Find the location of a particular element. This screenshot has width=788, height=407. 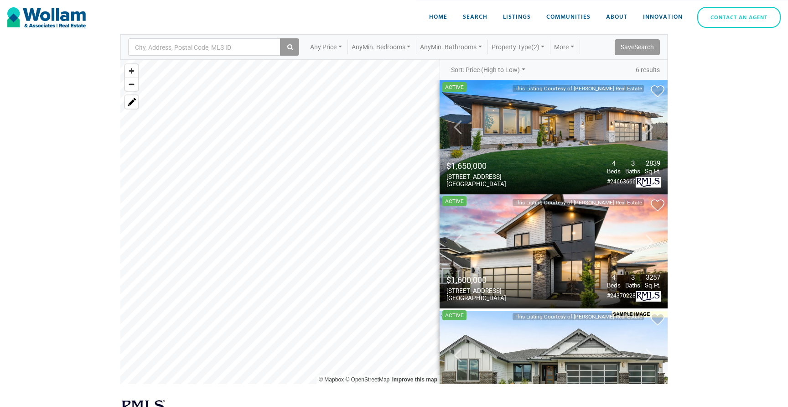

button: SaveSearch is located at coordinates (637, 47).